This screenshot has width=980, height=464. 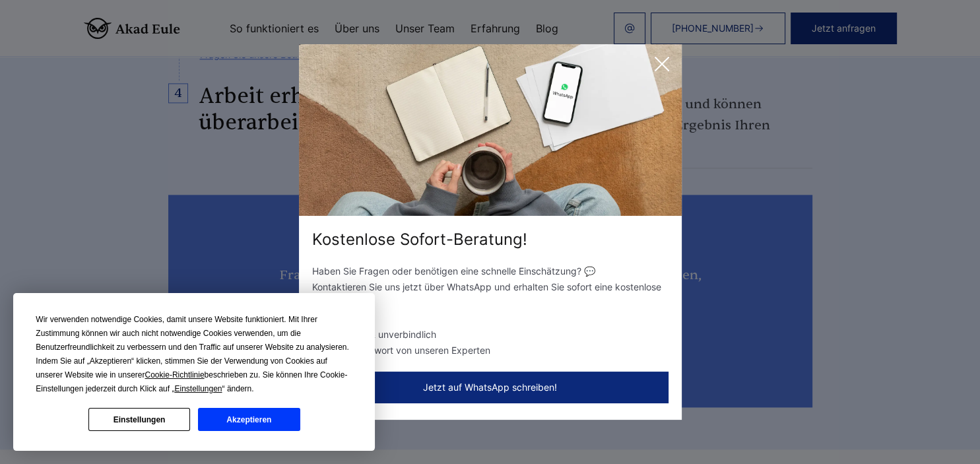 What do you see at coordinates (491, 387) in the screenshot?
I see `button: Jetzt auf WhatsApp schreiben!` at bounding box center [491, 387].